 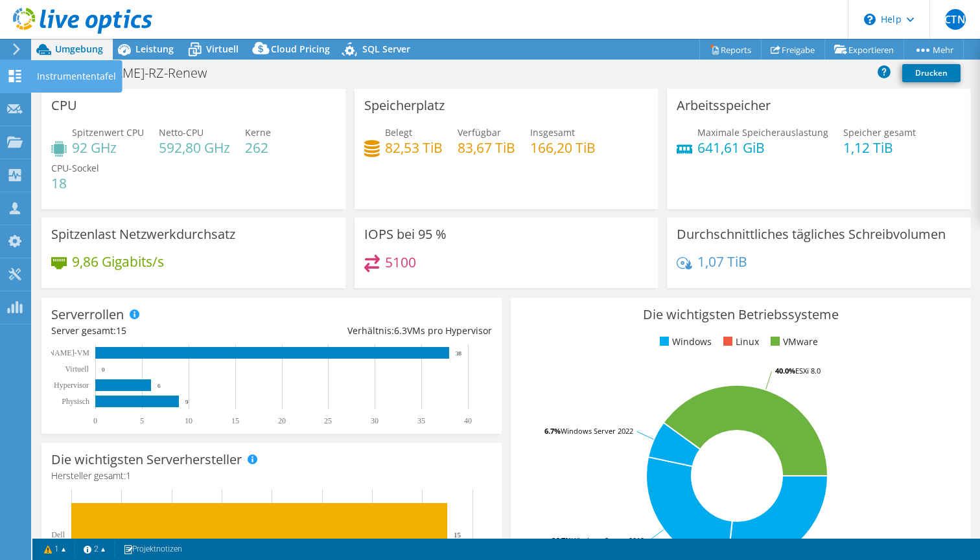 I want to click on span: Maximale Speicherauslastung, so click(x=763, y=132).